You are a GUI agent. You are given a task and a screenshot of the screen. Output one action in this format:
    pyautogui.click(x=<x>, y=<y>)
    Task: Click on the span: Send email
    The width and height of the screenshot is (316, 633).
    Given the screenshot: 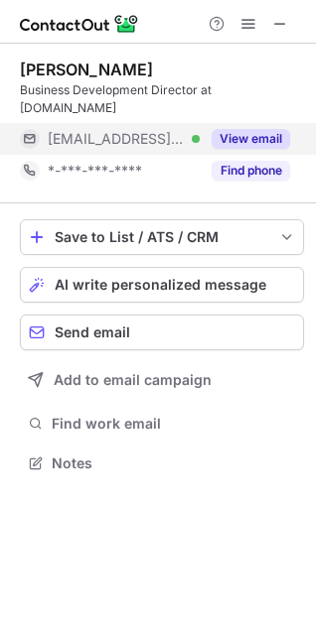 What is the action you would take?
    pyautogui.click(x=92, y=332)
    